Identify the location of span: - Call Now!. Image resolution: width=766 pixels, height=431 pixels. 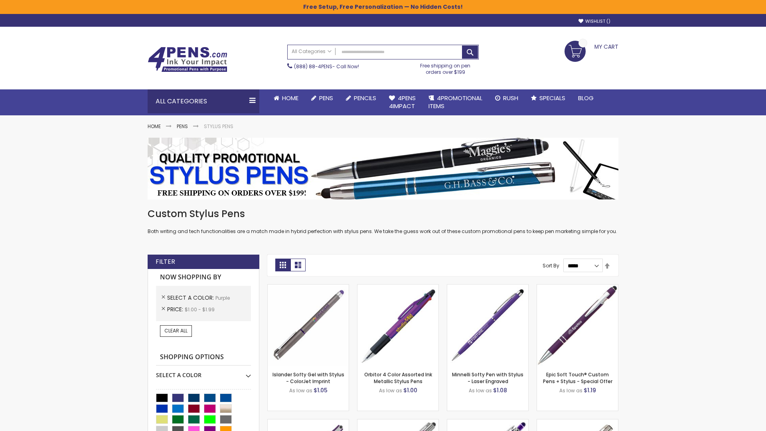
(326, 66).